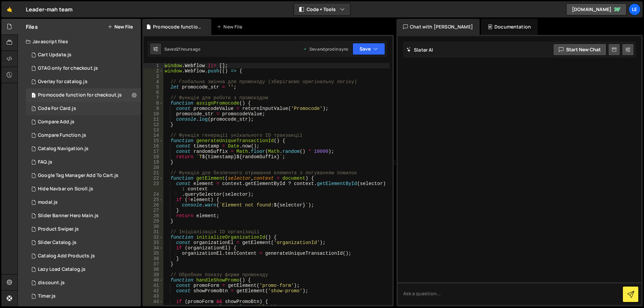 This screenshot has width=644, height=308. What do you see at coordinates (153, 152) in the screenshot?
I see `div: 17` at bounding box center [153, 152].